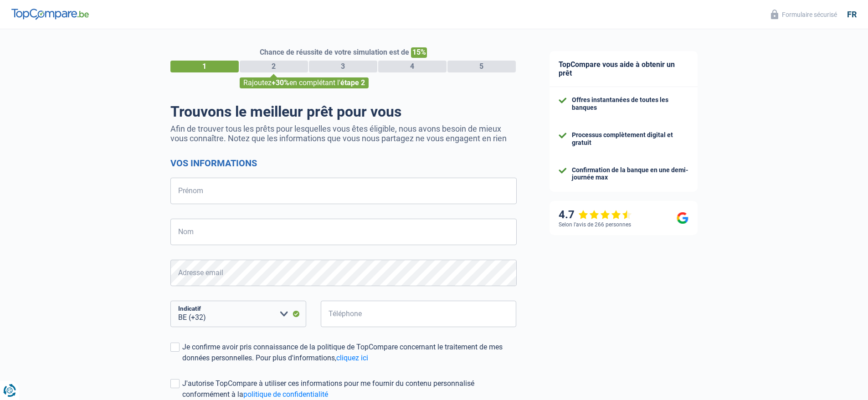 This screenshot has width=868, height=400. I want to click on div: TopCompare vous aide à obtenir un prêt, so click(623, 69).